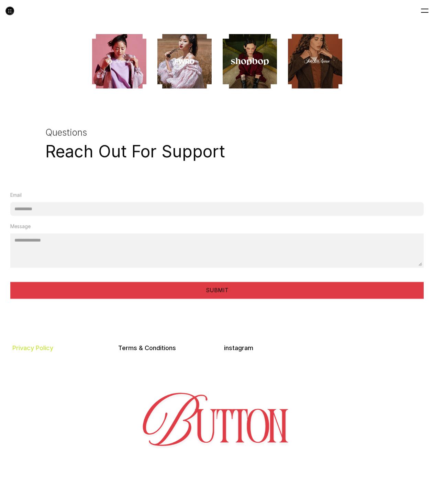 The image size is (434, 504). I want to click on a: Terms & Conditions, so click(147, 348).